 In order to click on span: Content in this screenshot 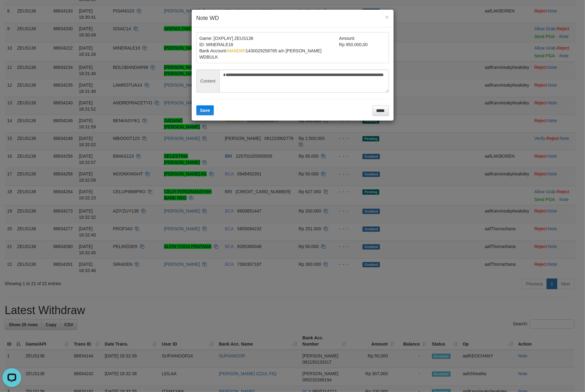, I will do `click(208, 81)`.